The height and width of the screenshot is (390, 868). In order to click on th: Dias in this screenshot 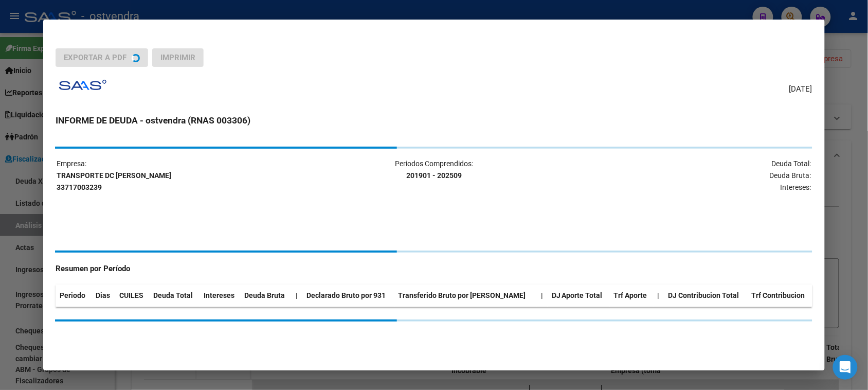, I will do `click(103, 295)`.